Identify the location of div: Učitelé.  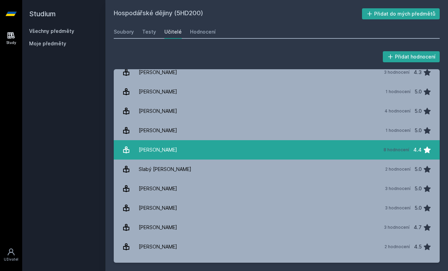
(173, 32).